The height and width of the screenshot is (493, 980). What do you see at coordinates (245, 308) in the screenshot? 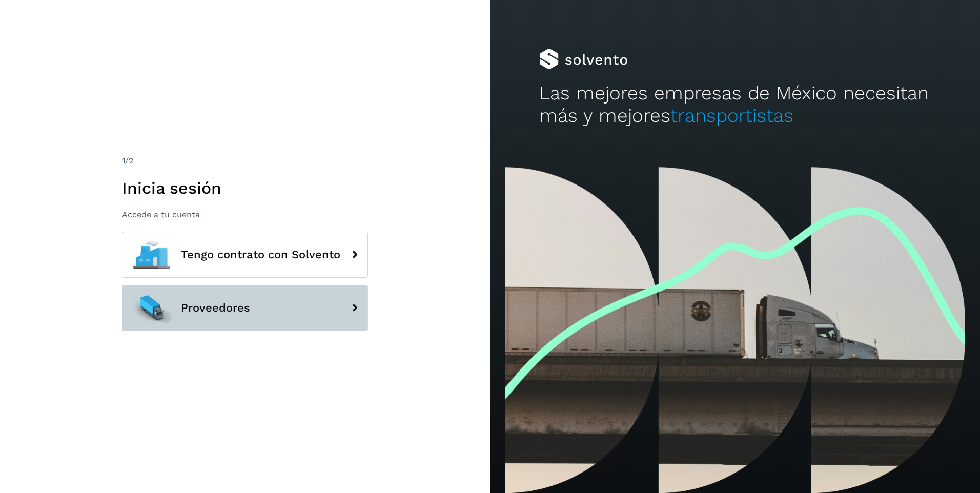
I see `button: Proveedores` at bounding box center [245, 308].